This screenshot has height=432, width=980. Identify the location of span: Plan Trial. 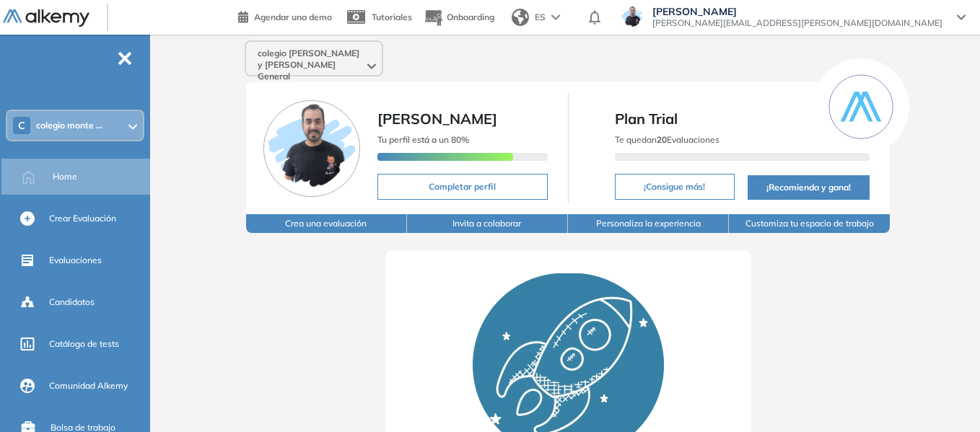
(743, 119).